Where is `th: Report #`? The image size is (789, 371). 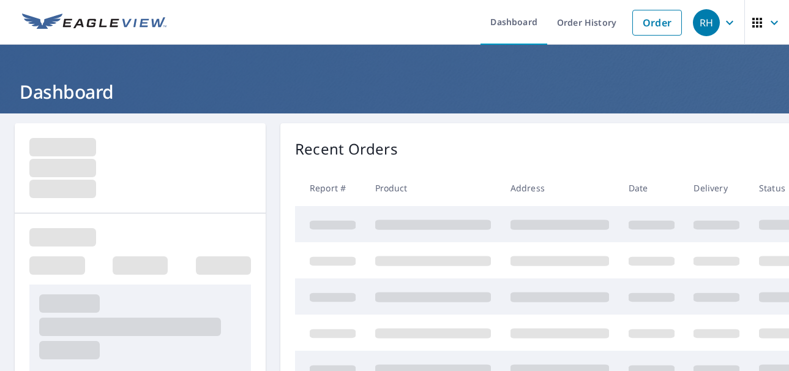 th: Report # is located at coordinates (330, 187).